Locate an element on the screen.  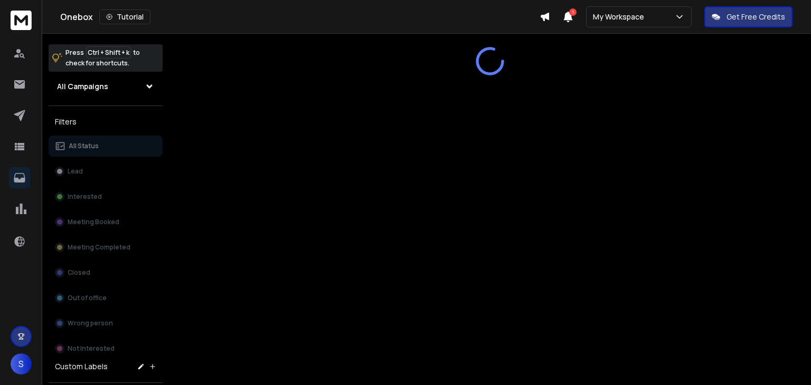
p: Press to check for shortcuts. is located at coordinates (102, 58).